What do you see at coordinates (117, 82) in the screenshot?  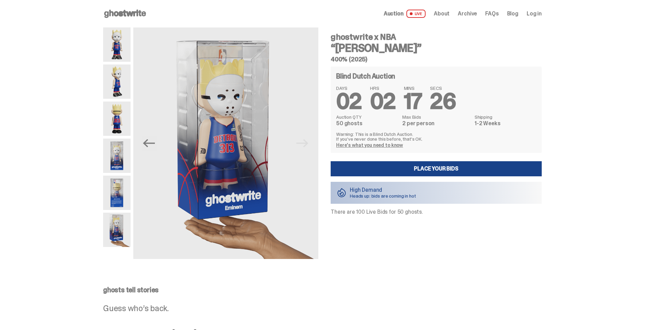 I see `img: Copy%20of%20Eminem_NBA_400_3.png` at bounding box center [117, 82].